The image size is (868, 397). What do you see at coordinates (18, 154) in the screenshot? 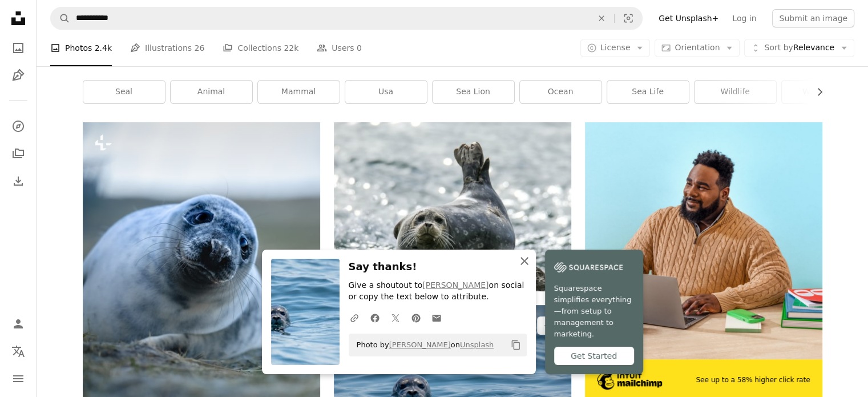
I see `a: Collections` at bounding box center [18, 154].